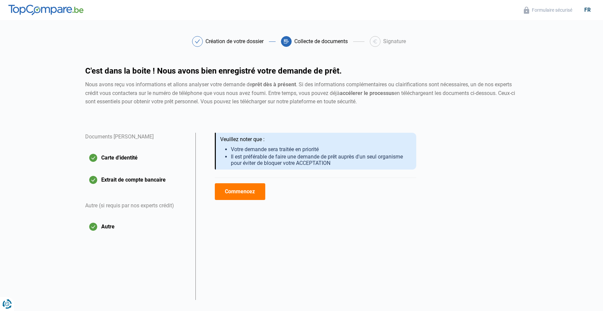  I want to click on button: Carte d'identité, so click(136, 158).